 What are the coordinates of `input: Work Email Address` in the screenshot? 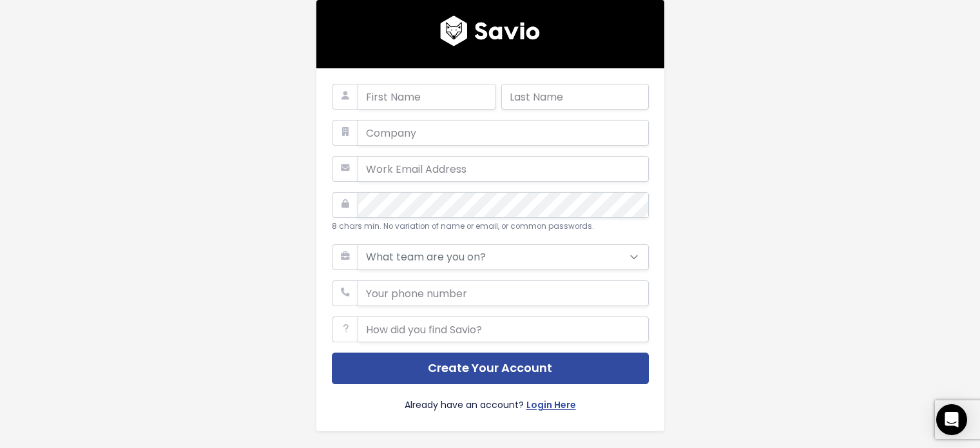 It's located at (503, 169).